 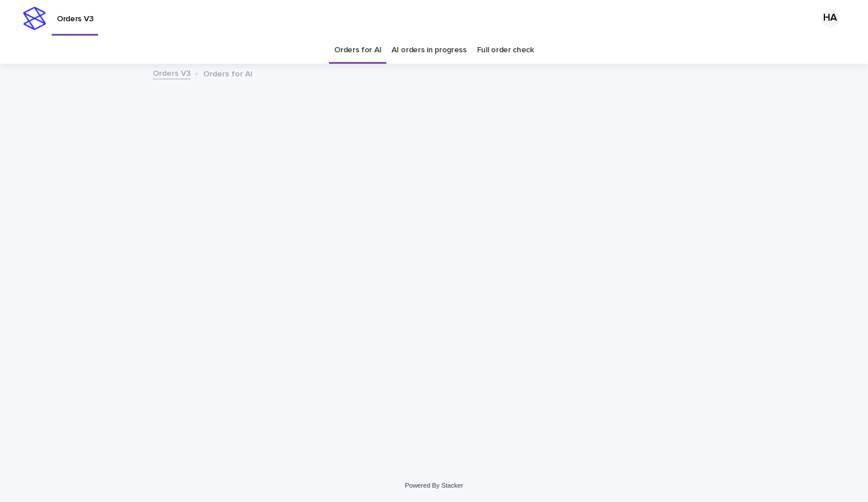 What do you see at coordinates (358, 50) in the screenshot?
I see `a: Orders for AI` at bounding box center [358, 50].